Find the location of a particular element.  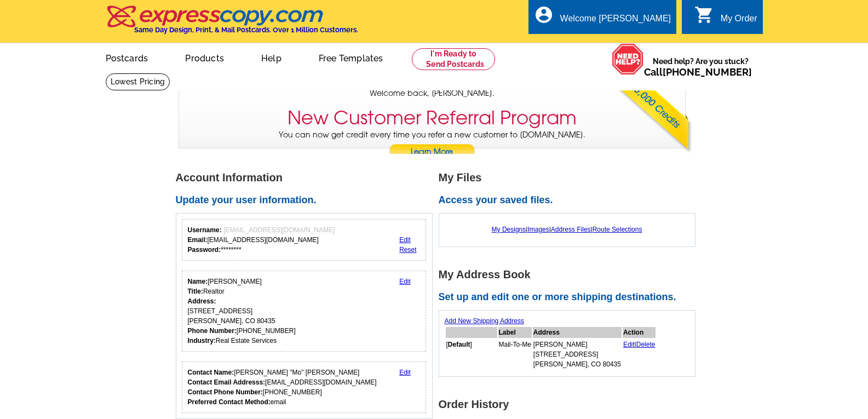

th: Label is located at coordinates (515, 332).